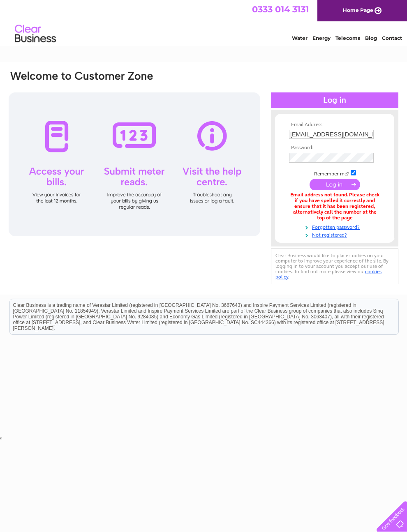 The height and width of the screenshot is (532, 407). Describe the element at coordinates (335, 125) in the screenshot. I see `th: Email Address:` at that location.